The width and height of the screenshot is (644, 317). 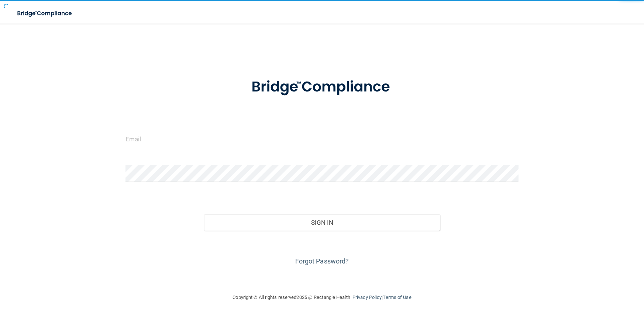 What do you see at coordinates (322, 261) in the screenshot?
I see `a: Forgot Password?` at bounding box center [322, 261].